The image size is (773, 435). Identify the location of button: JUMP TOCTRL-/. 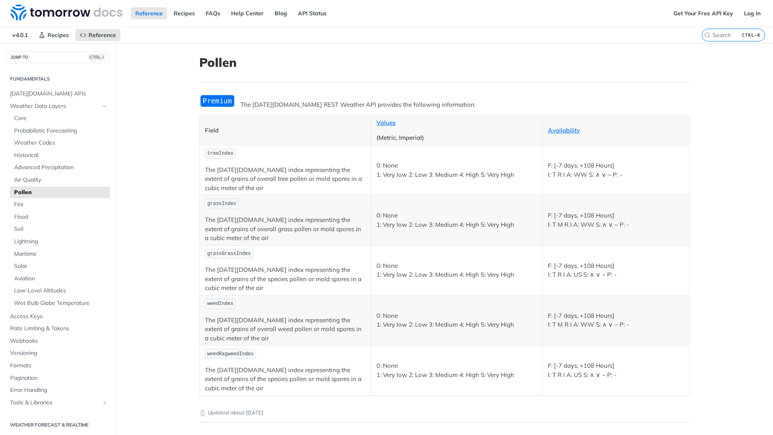
(58, 57).